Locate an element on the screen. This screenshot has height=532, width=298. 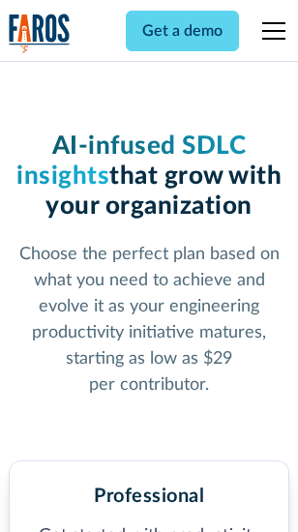
div: menu is located at coordinates (270, 31).